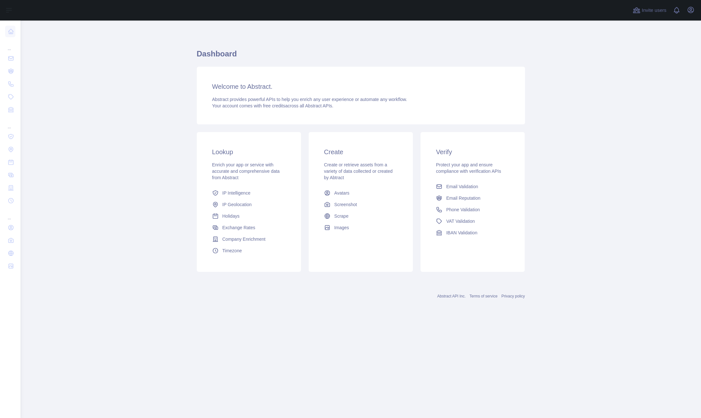 This screenshot has height=418, width=701. I want to click on button: Invite users, so click(649, 10).